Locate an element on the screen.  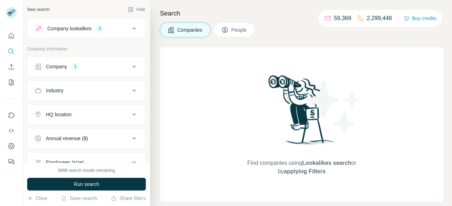
button: My lists is located at coordinates (11, 83).